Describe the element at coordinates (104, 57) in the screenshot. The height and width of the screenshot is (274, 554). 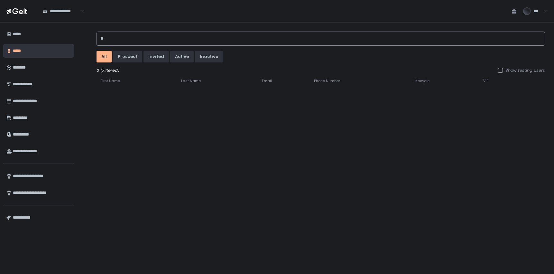
I see `button: All` at that location.